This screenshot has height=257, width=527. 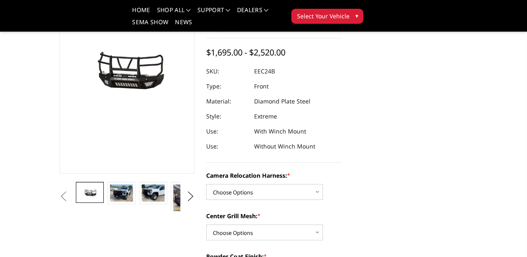 I want to click on button: Previous, so click(x=64, y=196).